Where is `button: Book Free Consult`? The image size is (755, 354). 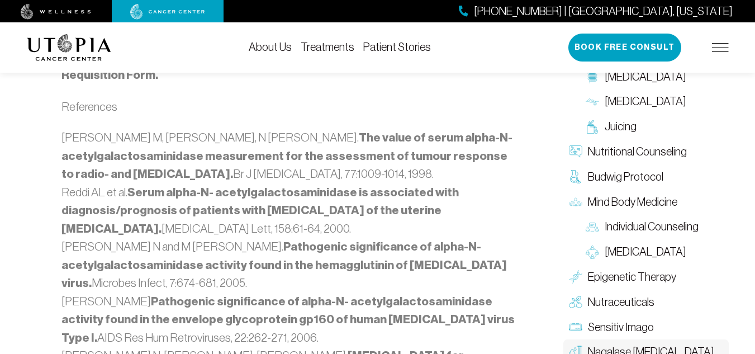 button: Book Free Consult is located at coordinates (625, 47).